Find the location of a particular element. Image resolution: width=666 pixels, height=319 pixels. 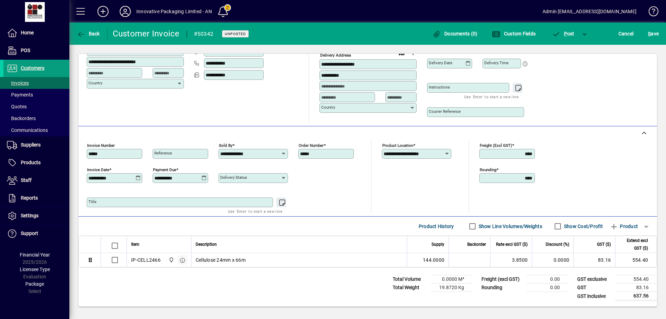

span: Description is located at coordinates (206, 244).